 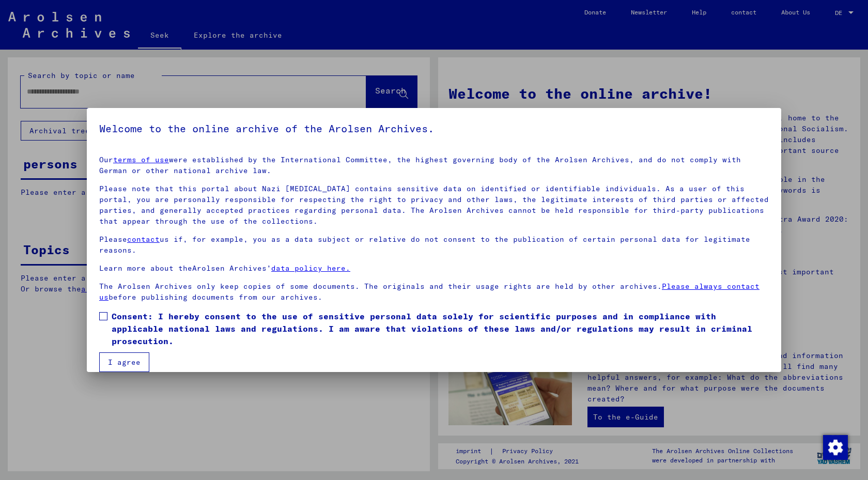 What do you see at coordinates (267, 128) in the screenshot?
I see `font: Welcome to the online archive of the Arolsen Archives.` at bounding box center [267, 128].